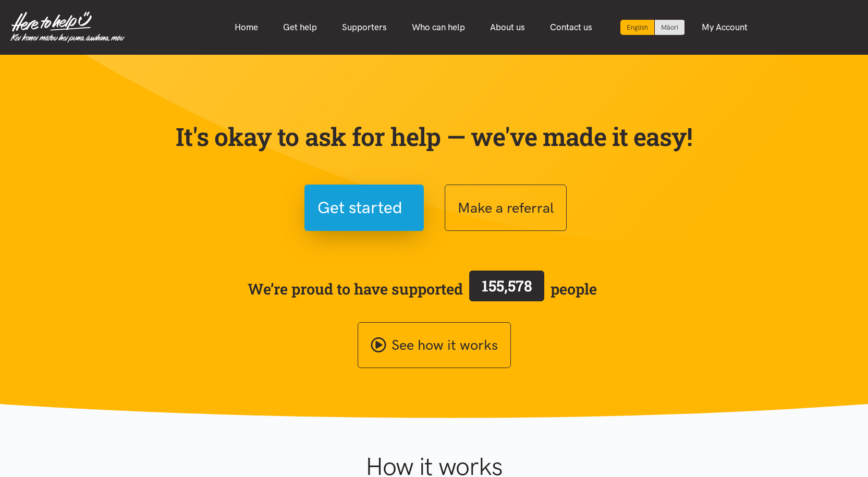 The width and height of the screenshot is (868, 477). Describe the element at coordinates (507, 289) in the screenshot. I see `a: 155,578` at that location.